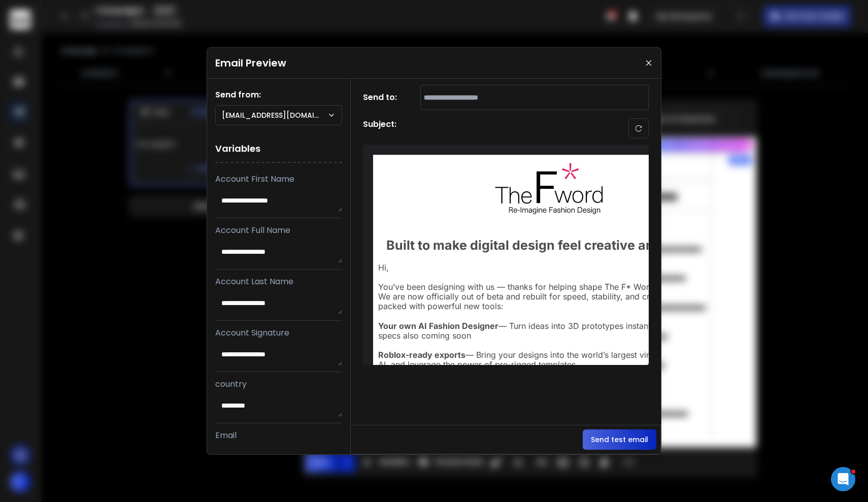  I want to click on strong: Roblox-ready exports, so click(422, 355).